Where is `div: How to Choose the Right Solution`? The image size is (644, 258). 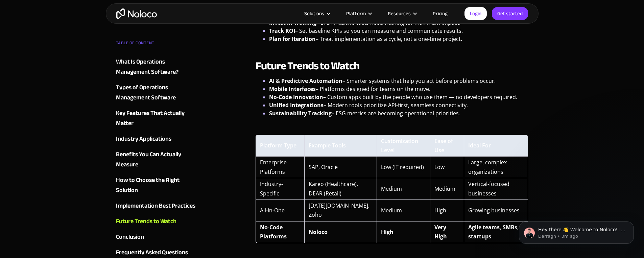 div: How to Choose the Right Solution is located at coordinates (157, 185).